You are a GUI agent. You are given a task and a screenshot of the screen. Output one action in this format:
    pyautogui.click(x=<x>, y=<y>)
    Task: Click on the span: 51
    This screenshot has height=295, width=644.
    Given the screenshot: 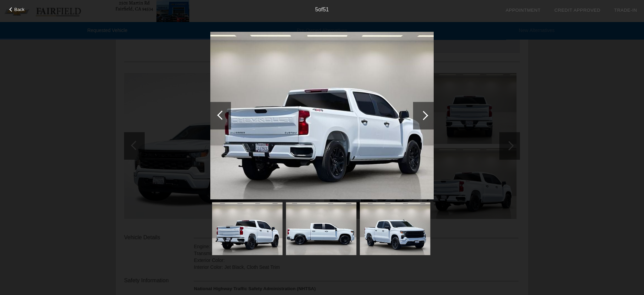 What is the action you would take?
    pyautogui.click(x=326, y=9)
    